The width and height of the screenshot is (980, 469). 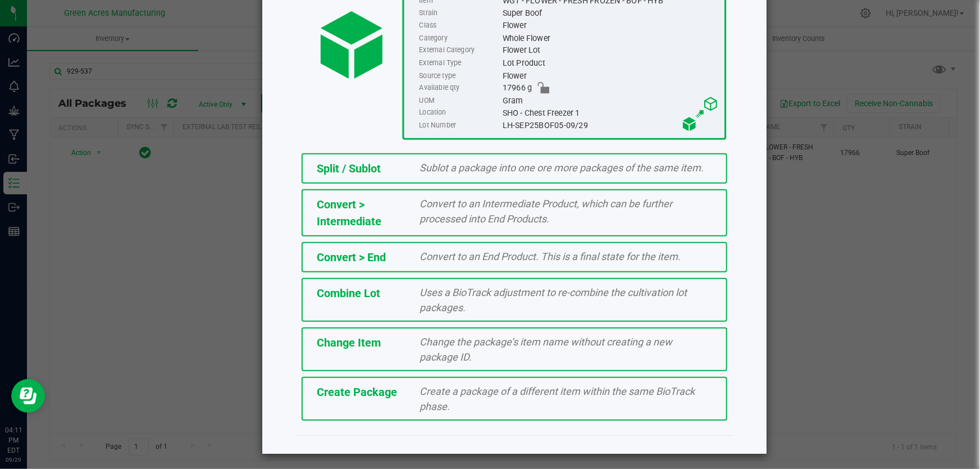 What do you see at coordinates (460, 50) in the screenshot?
I see `label: External Category` at bounding box center [460, 50].